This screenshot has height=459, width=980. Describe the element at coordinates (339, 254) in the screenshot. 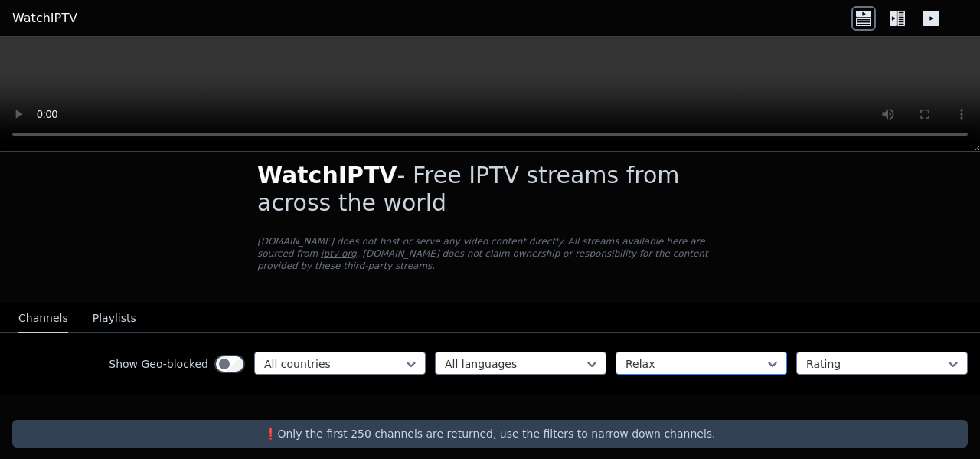

I see `a: iptv-org` at that location.